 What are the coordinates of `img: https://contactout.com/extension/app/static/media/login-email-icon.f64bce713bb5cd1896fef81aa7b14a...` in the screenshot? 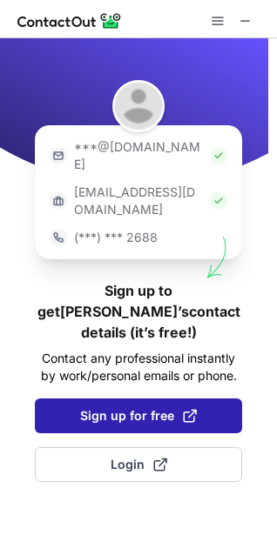 It's located at (58, 156).